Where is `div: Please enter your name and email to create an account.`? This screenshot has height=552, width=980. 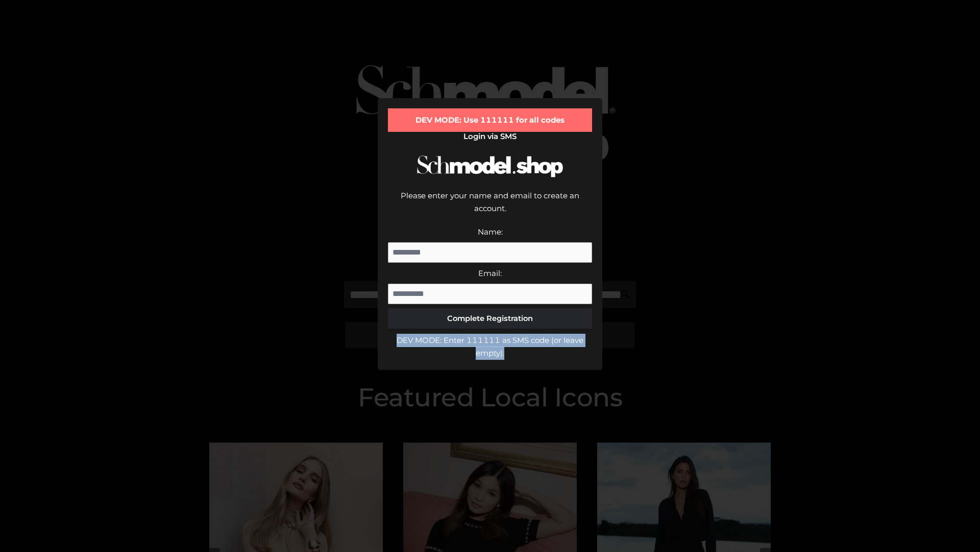
div: Please enter your name and email to create an account. is located at coordinates (490, 207).